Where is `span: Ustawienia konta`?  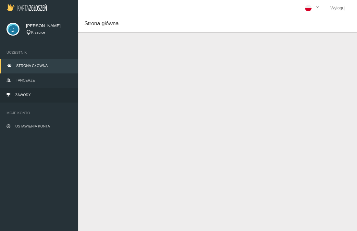 span: Ustawienia konta is located at coordinates (32, 126).